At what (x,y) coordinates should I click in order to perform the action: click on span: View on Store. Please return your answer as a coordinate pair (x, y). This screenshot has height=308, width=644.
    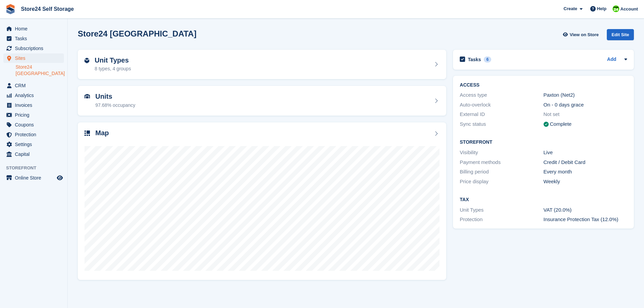
    Looking at the image, I should click on (584, 35).